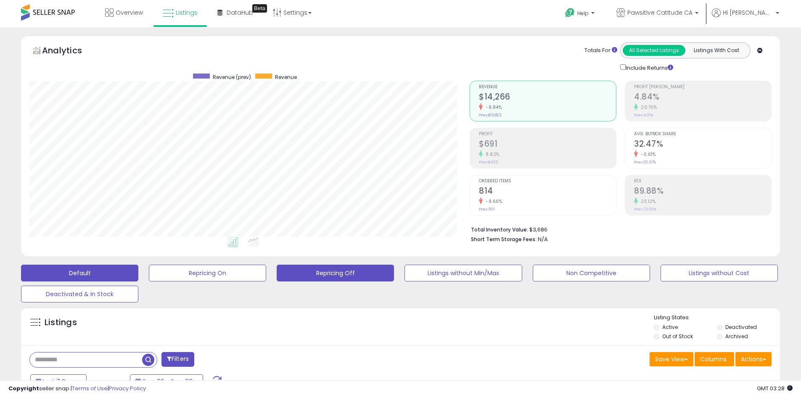 This screenshot has height=397, width=801. Describe the element at coordinates (187, 13) in the screenshot. I see `span: Listings` at that location.